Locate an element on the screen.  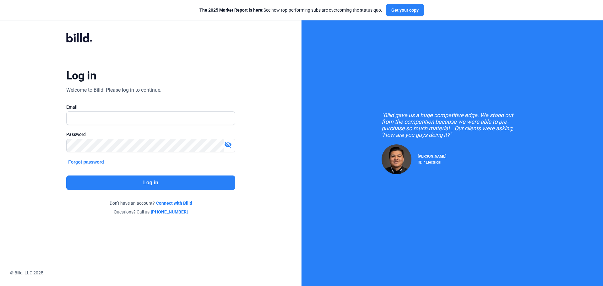
button: Get your copy is located at coordinates (405, 10).